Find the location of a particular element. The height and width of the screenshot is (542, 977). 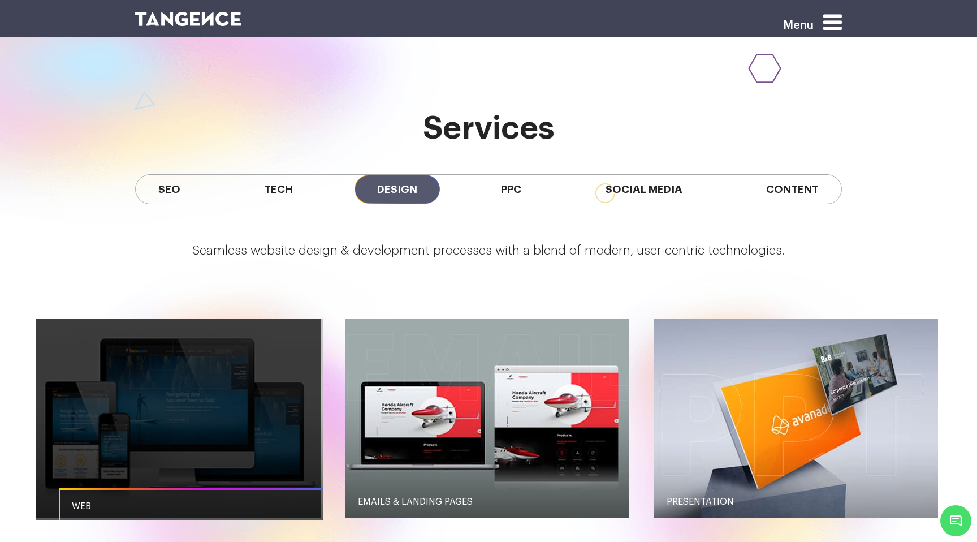

span: Web is located at coordinates (81, 506).